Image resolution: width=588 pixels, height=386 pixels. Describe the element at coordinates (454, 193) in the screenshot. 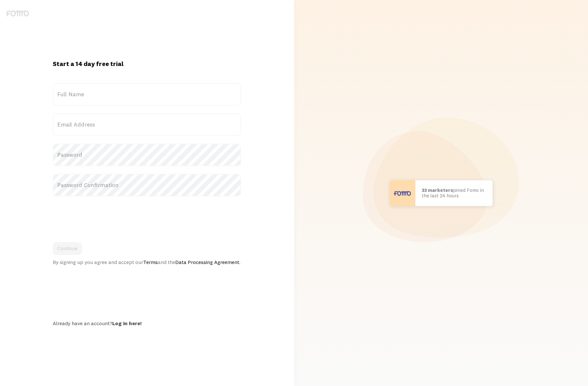

I see `p: joined Fomo in the last 24 hours` at that location.